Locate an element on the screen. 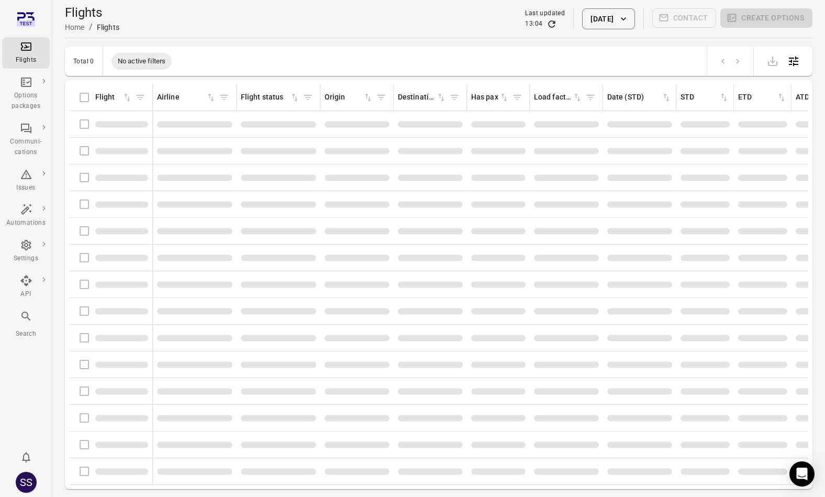 The height and width of the screenshot is (497, 825). span: Please make a selection to export is located at coordinates (773, 60).